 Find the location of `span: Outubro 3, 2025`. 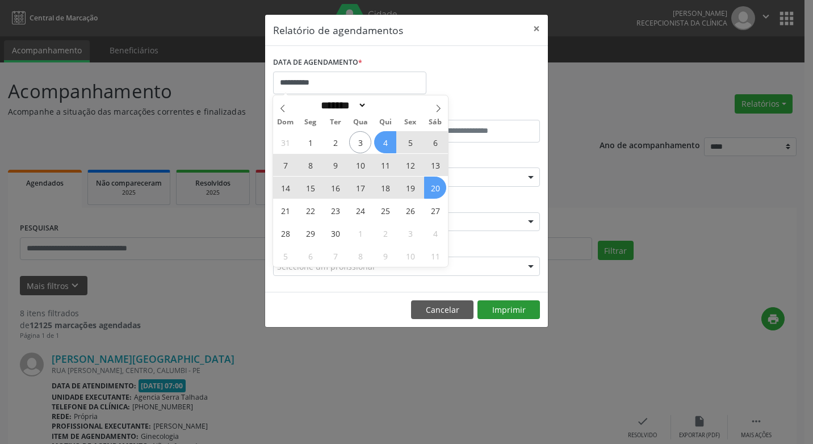

span: Outubro 3, 2025 is located at coordinates (410, 233).